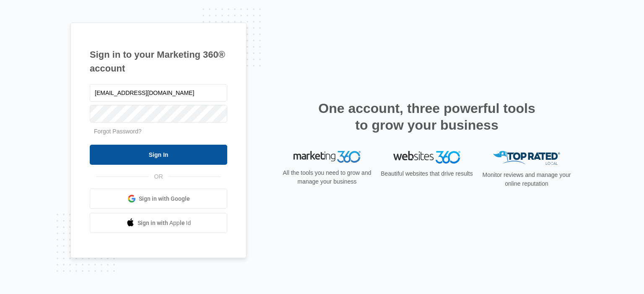 The width and height of the screenshot is (644, 294). I want to click on input: Sign In, so click(158, 155).